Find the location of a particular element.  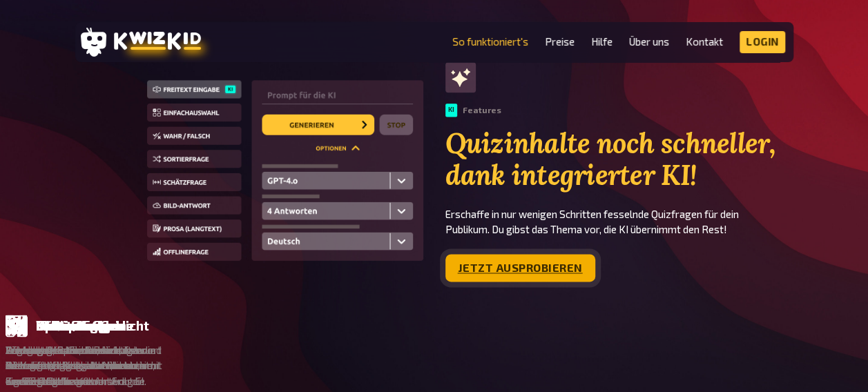

div: Multiple Choice is located at coordinates (605, 326).